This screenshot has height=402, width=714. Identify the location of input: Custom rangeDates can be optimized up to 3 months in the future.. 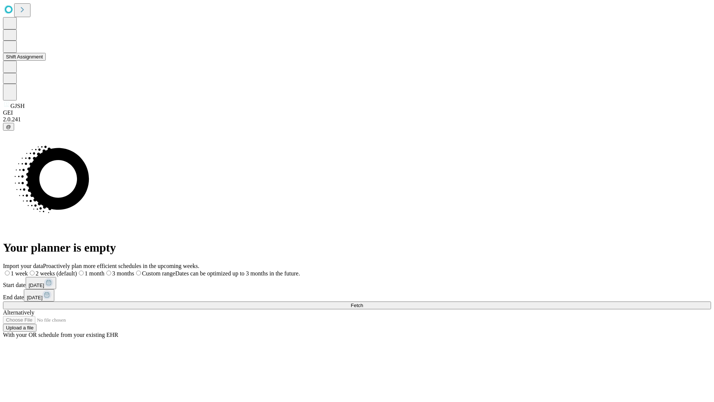
(138, 273).